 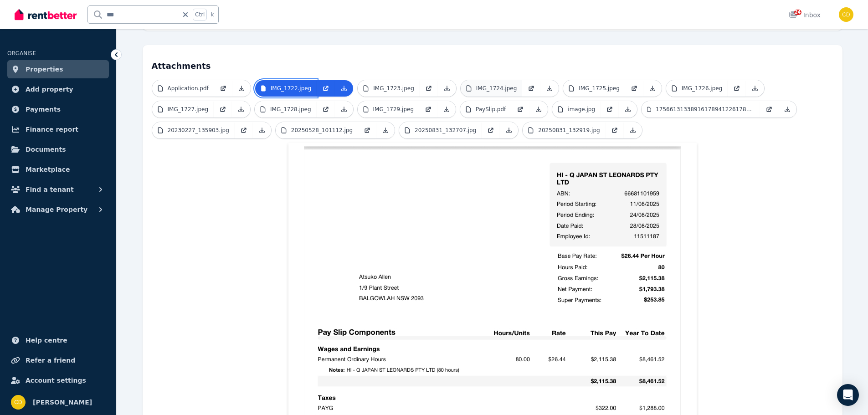 I want to click on p: IMG_1723.jpeg, so click(x=393, y=88).